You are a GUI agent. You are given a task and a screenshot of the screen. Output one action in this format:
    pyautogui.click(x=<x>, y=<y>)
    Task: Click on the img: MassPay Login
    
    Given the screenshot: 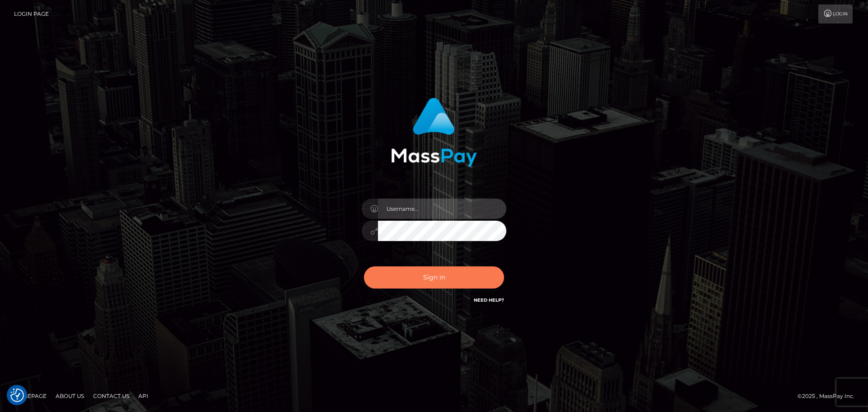 What is the action you would take?
    pyautogui.click(x=434, y=132)
    